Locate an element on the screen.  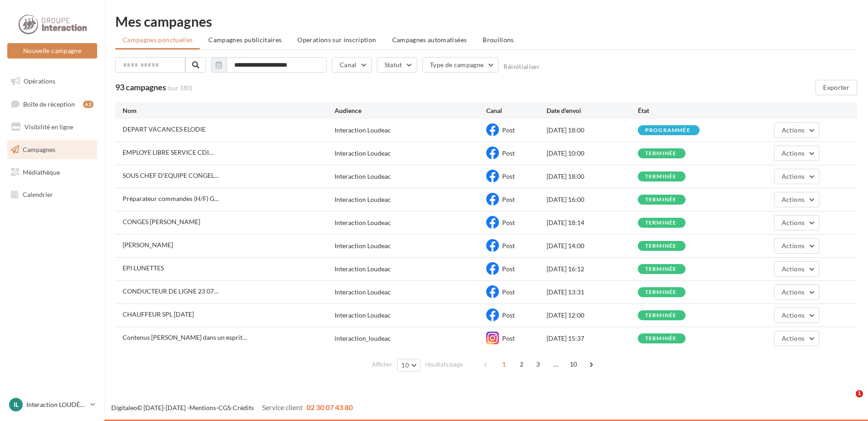
div: Mes campagnes is located at coordinates (486, 22).